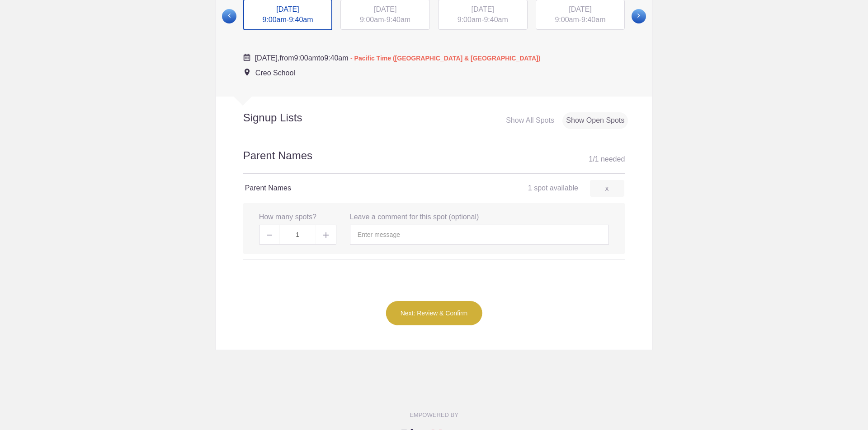 This screenshot has width=868, height=430. I want to click on span: 1 spot available, so click(553, 188).